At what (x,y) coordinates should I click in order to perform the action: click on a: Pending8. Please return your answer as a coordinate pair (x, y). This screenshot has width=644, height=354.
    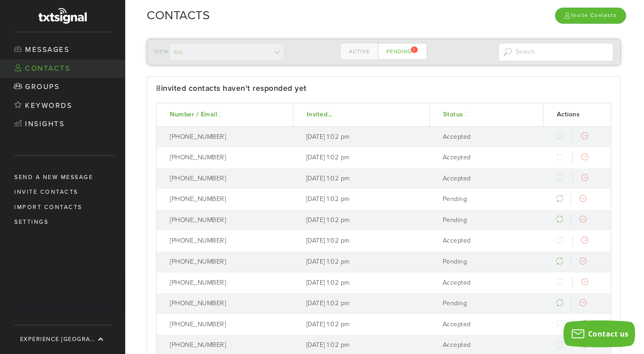
    Looking at the image, I should click on (402, 52).